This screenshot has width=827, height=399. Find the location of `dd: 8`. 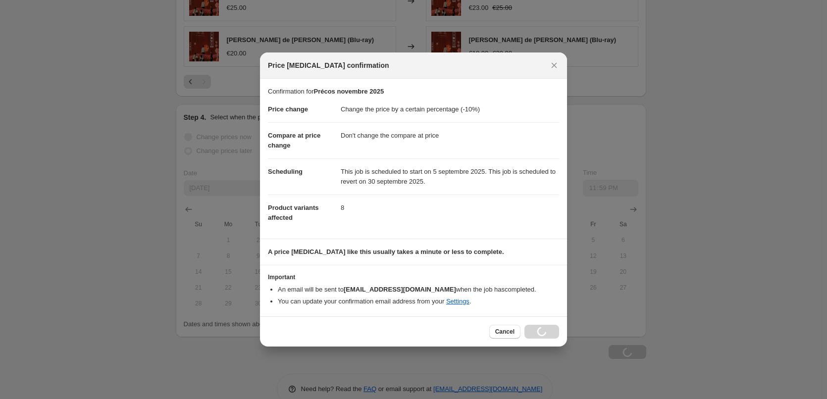

dd: 8 is located at coordinates (449, 207).